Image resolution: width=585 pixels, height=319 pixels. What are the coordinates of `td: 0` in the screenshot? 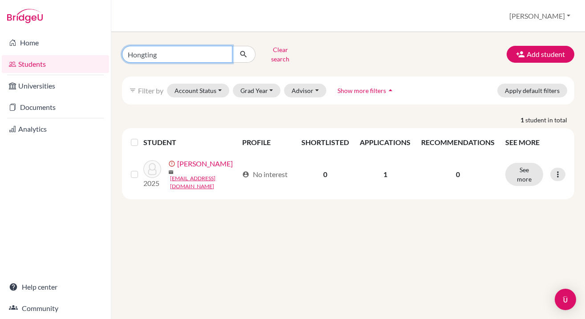 It's located at (325, 174).